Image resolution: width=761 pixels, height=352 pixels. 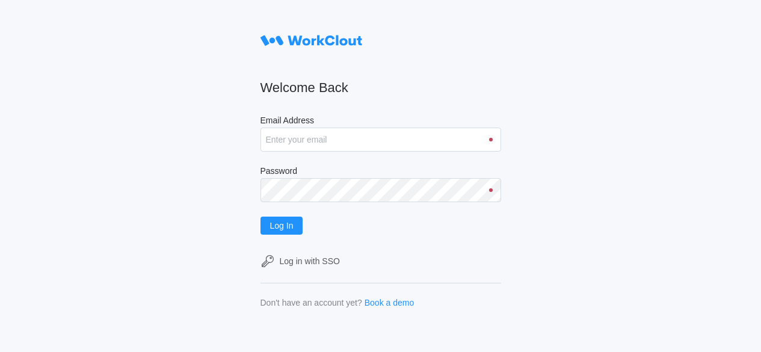 What do you see at coordinates (282, 226) in the screenshot?
I see `span: Log In` at bounding box center [282, 226].